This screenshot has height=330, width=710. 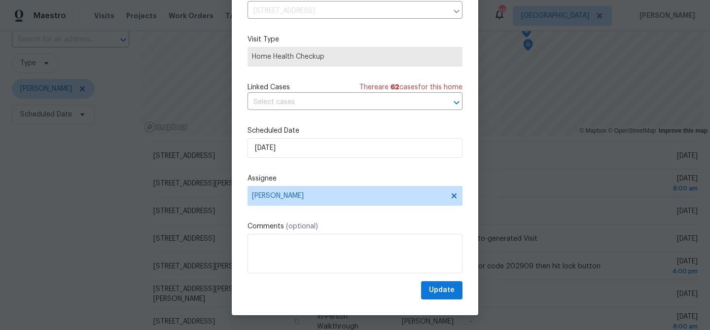 What do you see at coordinates (395, 87) in the screenshot?
I see `span: 62` at bounding box center [395, 87].